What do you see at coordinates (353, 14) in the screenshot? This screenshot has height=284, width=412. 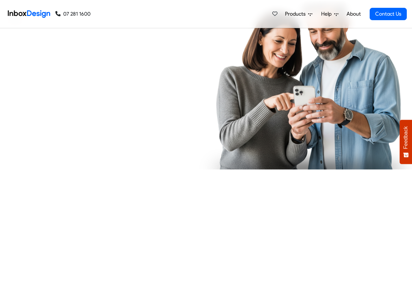 I see `a: About` at bounding box center [353, 14].